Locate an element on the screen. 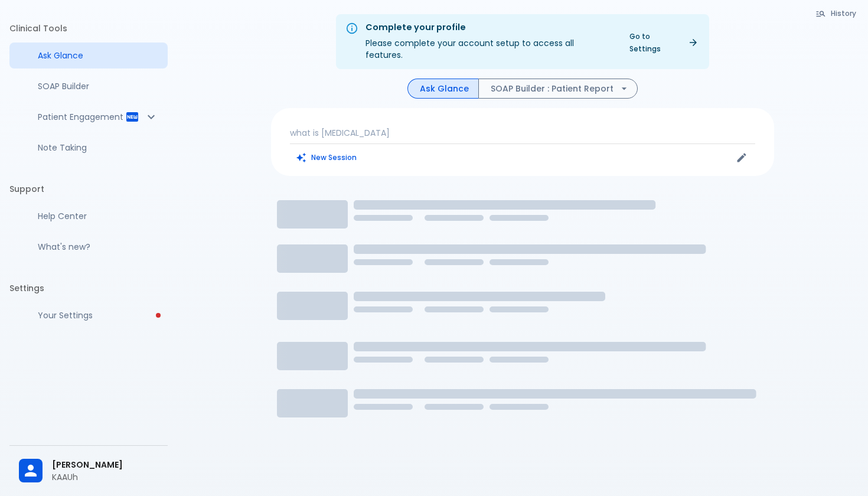 The width and height of the screenshot is (868, 496). p: Patient Engagement is located at coordinates (81, 117).